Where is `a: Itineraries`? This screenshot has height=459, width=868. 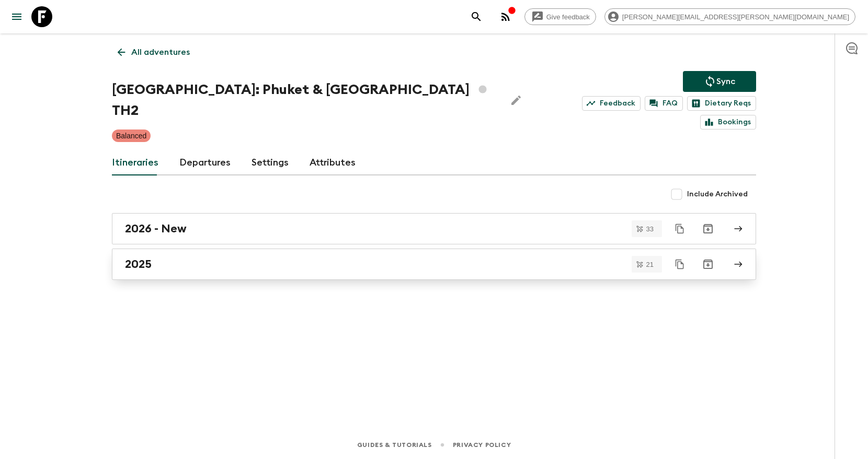
a: Itineraries is located at coordinates (135, 163).